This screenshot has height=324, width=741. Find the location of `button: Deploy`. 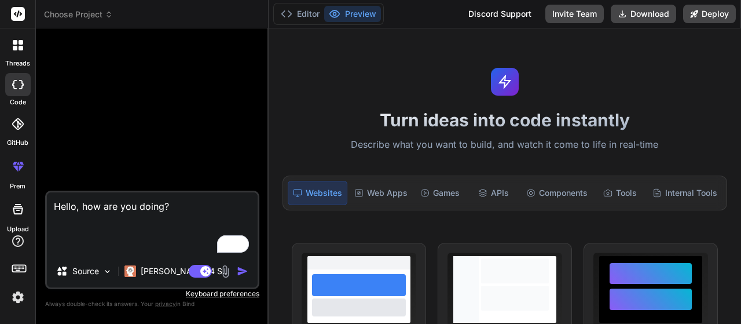

button: Deploy is located at coordinates (710, 14).